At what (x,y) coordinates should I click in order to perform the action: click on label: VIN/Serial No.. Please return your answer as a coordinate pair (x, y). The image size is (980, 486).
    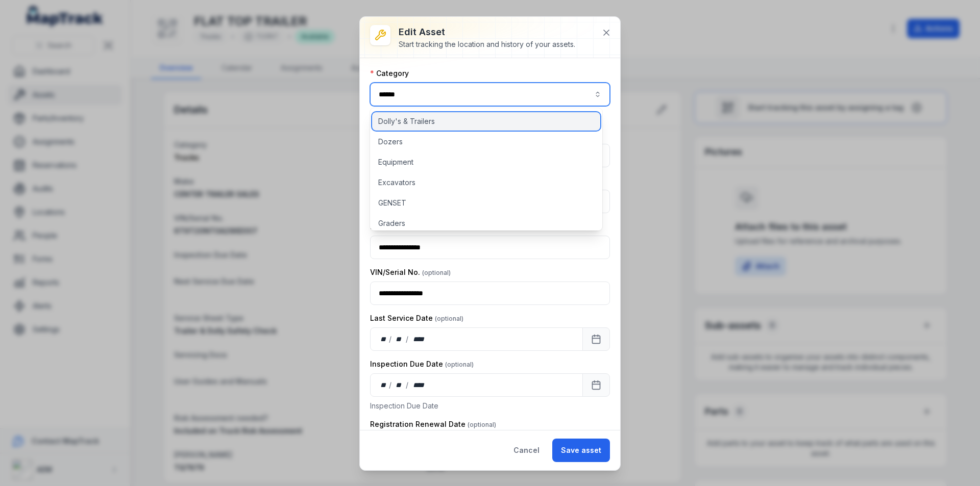
    Looking at the image, I should click on (411, 273).